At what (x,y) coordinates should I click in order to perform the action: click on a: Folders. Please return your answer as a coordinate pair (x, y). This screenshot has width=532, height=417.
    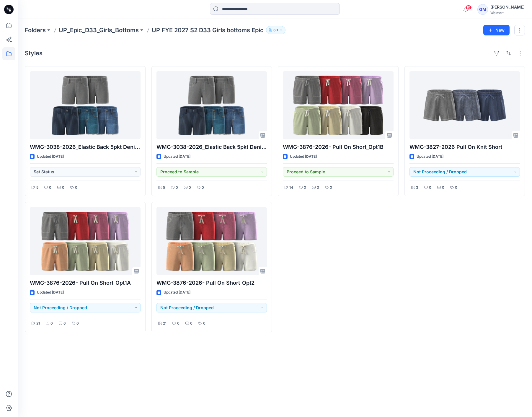
    Looking at the image, I should click on (35, 30).